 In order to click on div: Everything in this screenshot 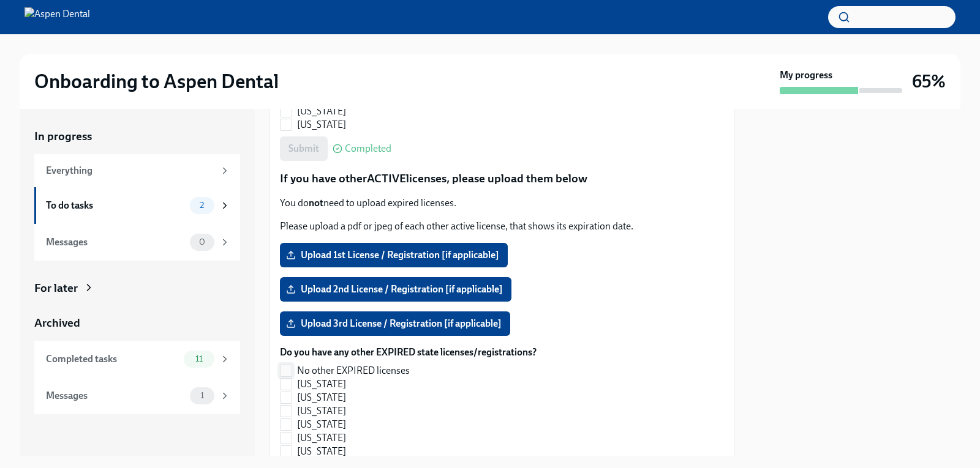, I will do `click(130, 171)`.